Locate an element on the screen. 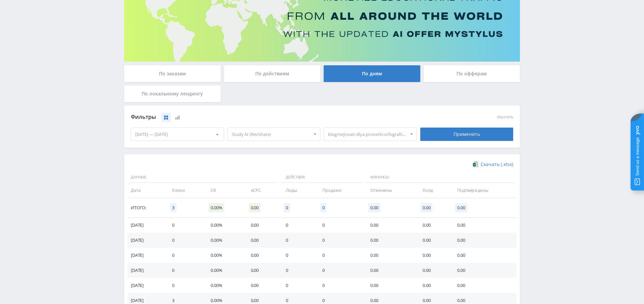 This screenshot has width=644, height=304. td: Итого: is located at coordinates (146, 208).